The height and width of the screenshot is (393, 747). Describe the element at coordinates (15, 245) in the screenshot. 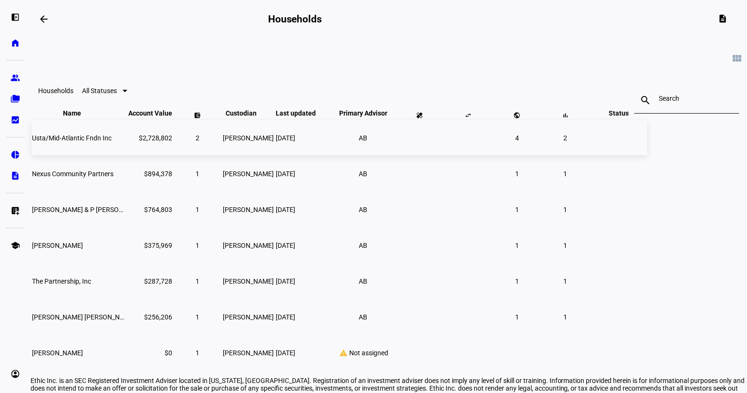

I see `eth-mat-symbol: school` at that location.